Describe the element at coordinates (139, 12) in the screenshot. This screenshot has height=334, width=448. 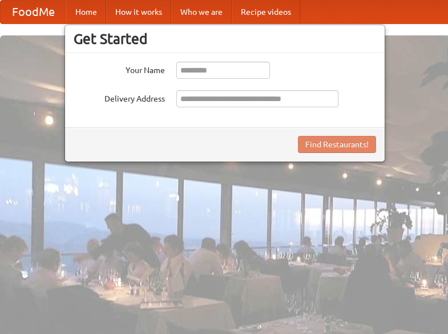
I see `a: How it works` at that location.